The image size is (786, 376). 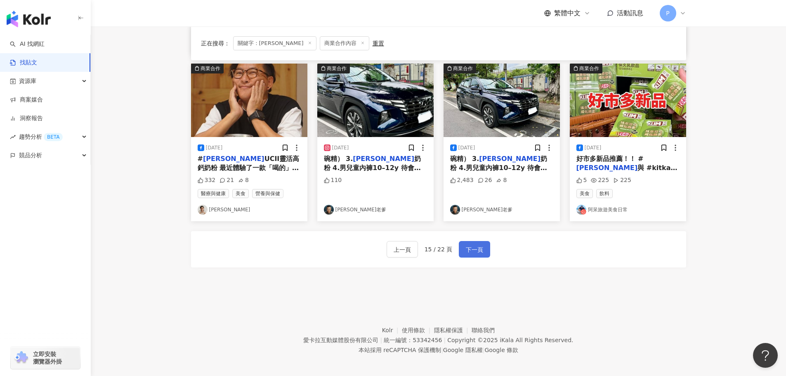 I want to click on a: searchAI 找網紅, so click(x=27, y=44).